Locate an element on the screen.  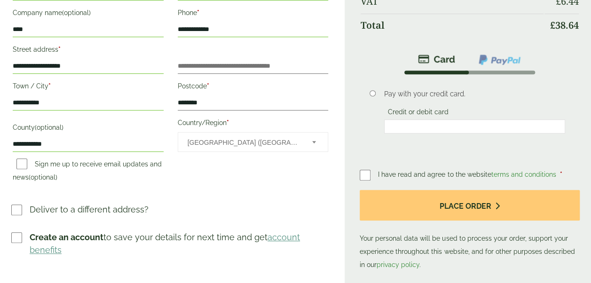
img: ppcp-gateway.png is located at coordinates (499, 60).